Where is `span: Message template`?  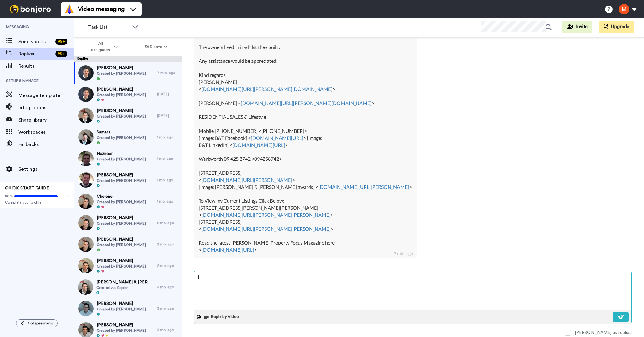
span: Message template is located at coordinates (46, 96).